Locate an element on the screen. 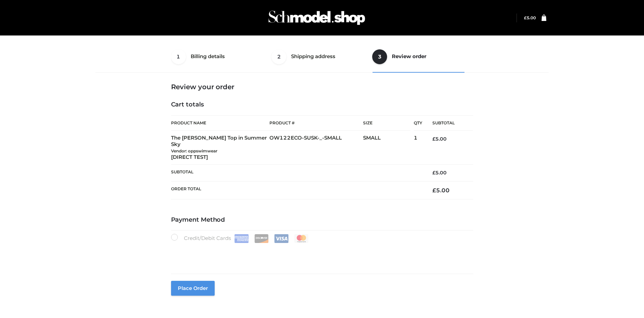 This screenshot has height=318, width=644. th: Qty is located at coordinates (418, 123).